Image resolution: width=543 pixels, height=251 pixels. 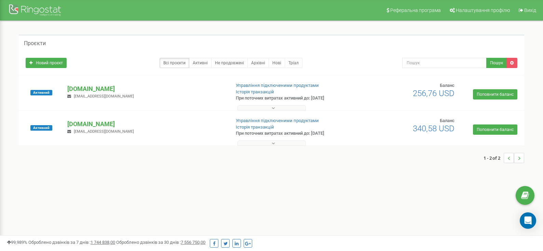 What do you see at coordinates (277, 63) in the screenshot?
I see `a: Нові` at bounding box center [277, 63].